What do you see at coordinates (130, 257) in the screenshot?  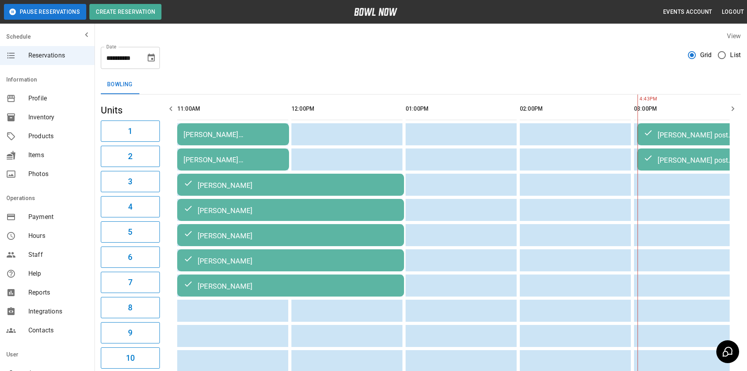 I see `h6: 6` at bounding box center [130, 257].